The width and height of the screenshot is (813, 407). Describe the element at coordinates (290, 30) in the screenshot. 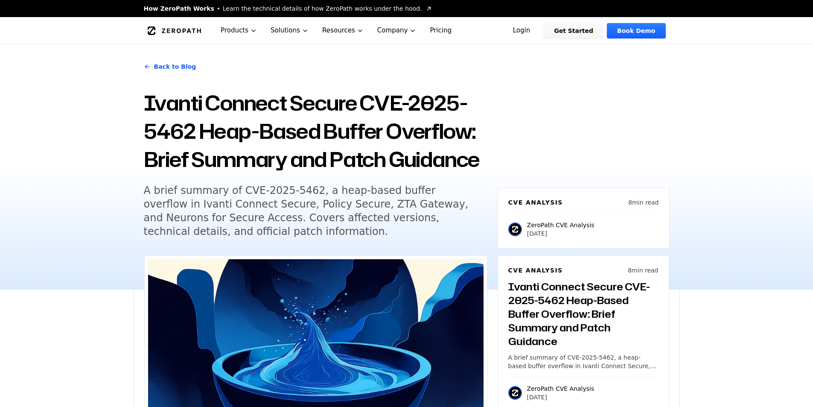

I see `button: Solutions` at that location.